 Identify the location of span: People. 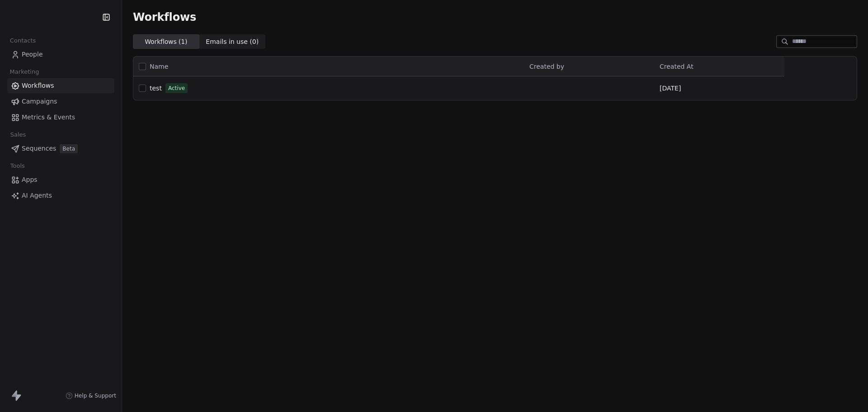
(32, 54).